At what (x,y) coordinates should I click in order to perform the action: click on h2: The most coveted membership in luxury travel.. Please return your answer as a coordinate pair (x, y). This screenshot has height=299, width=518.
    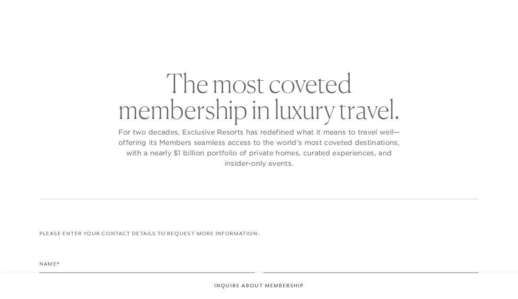
    Looking at the image, I should click on (259, 96).